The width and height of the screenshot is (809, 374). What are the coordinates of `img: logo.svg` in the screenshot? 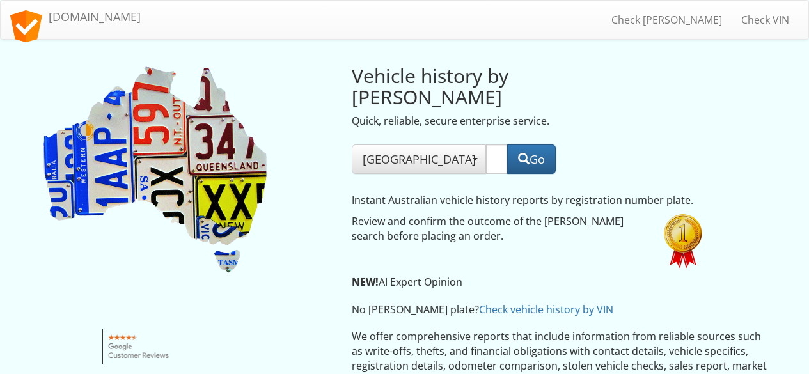 It's located at (26, 26).